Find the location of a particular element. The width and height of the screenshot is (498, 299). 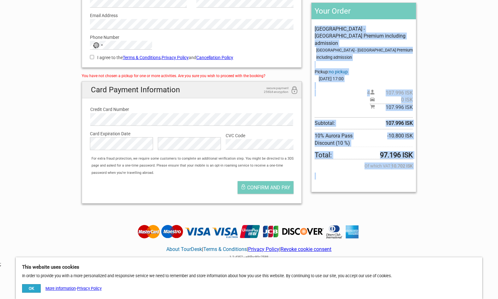

div: For extra fraud protection, we require some customers to complete an additional verification step... is located at coordinates (195, 166).